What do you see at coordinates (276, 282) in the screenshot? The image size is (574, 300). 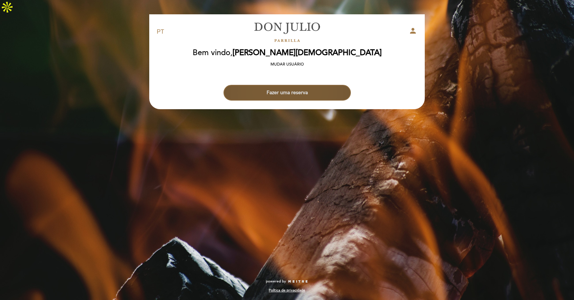 I see `span: powered by` at bounding box center [276, 282].